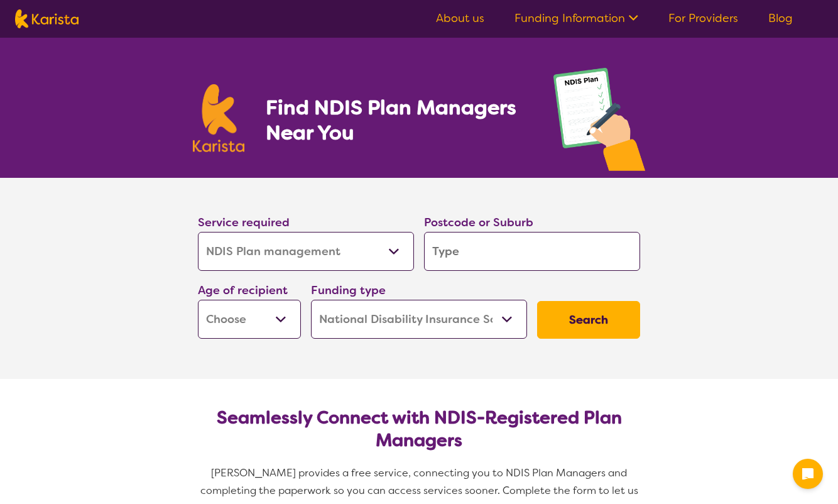  What do you see at coordinates (589, 320) in the screenshot?
I see `button: Search` at bounding box center [589, 320].